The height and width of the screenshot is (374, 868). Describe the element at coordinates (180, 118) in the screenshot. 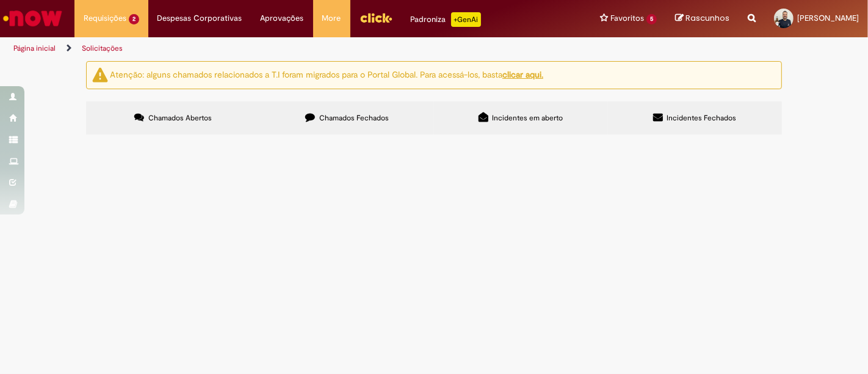

I see `span: Chamados Abertos` at that location.